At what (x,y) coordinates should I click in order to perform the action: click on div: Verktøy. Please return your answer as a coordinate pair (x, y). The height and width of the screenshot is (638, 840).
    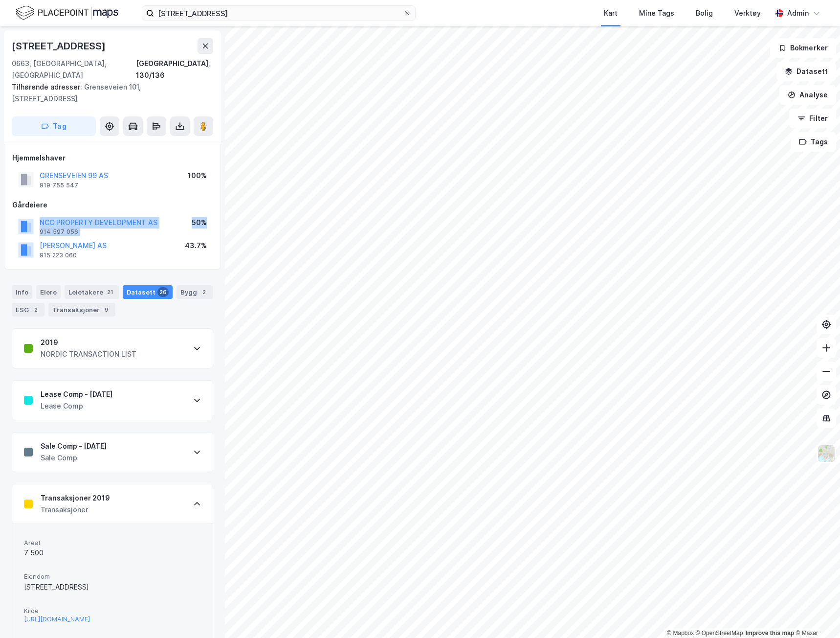
    Looking at the image, I should click on (748, 13).